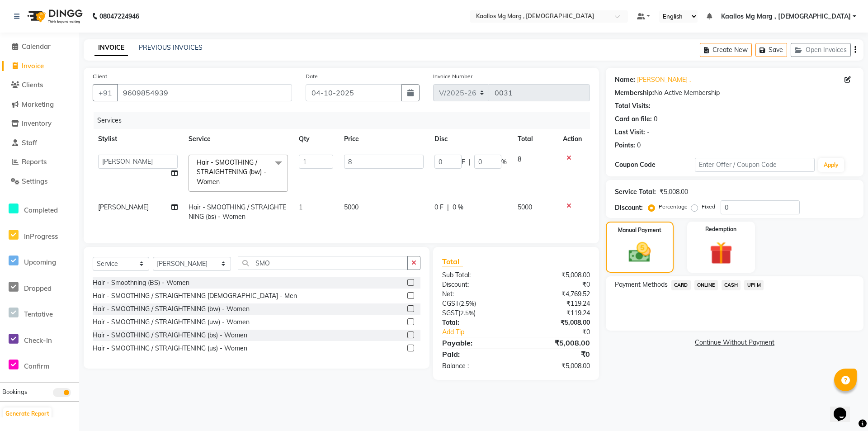  Describe the element at coordinates (476, 294) in the screenshot. I see `div: Net:` at that location.